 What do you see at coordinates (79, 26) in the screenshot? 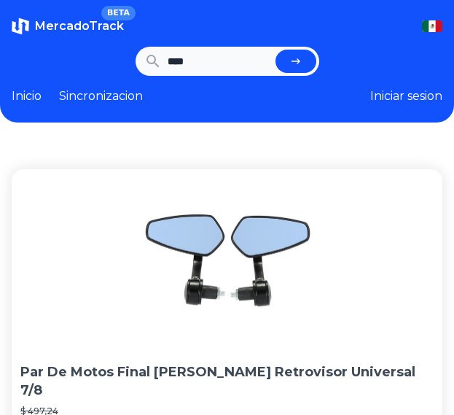
I see `span: MercadoTrack` at bounding box center [79, 26].